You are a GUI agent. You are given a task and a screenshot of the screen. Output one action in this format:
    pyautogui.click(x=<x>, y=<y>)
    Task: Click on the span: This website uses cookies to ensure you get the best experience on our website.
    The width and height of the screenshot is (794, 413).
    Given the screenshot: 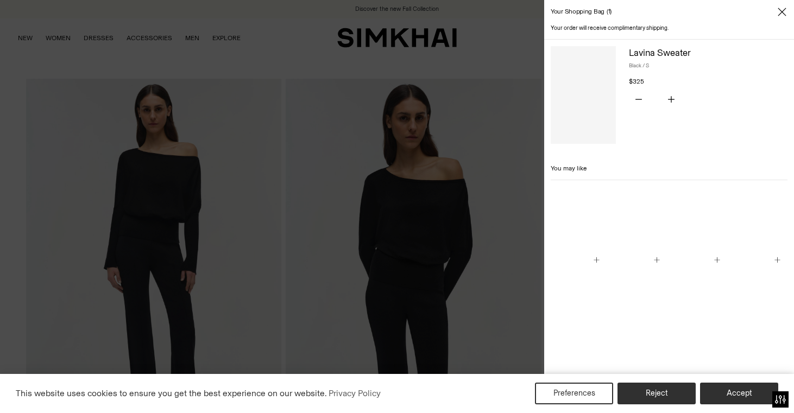 What is the action you would take?
    pyautogui.click(x=171, y=393)
    